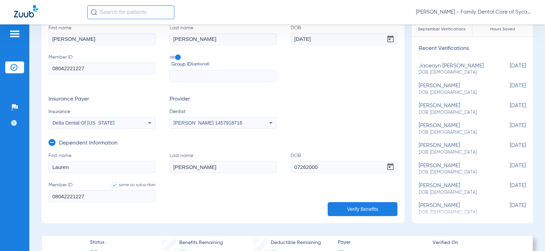  Describe the element at coordinates (102, 99) in the screenshot. I see `h3: Insurance Payer` at that location.